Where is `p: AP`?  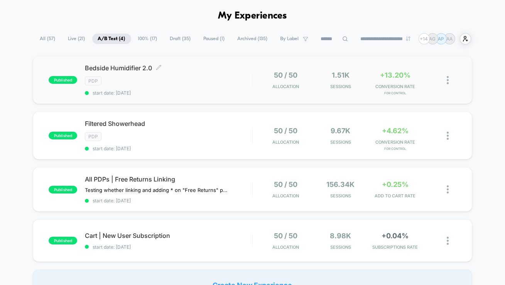
p: AP is located at coordinates (441, 39).